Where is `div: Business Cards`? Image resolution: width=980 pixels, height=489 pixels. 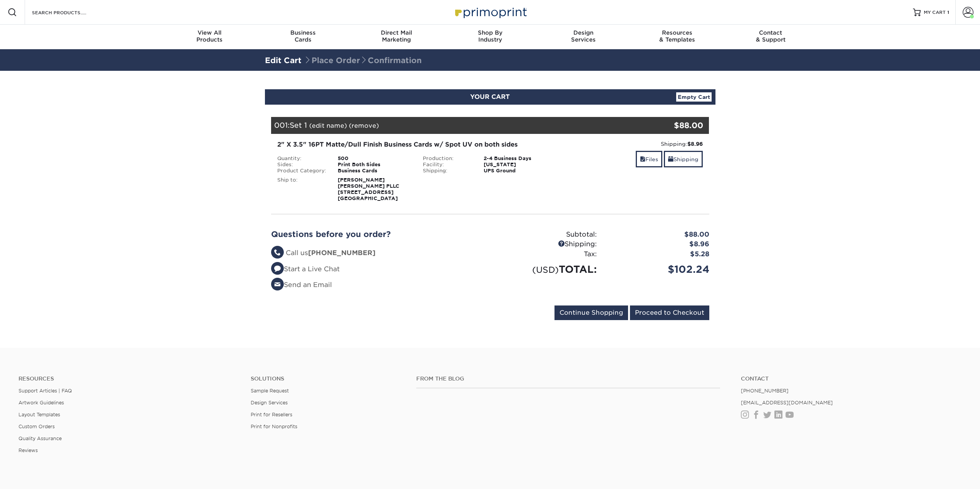
div: Business Cards is located at coordinates (375, 171).